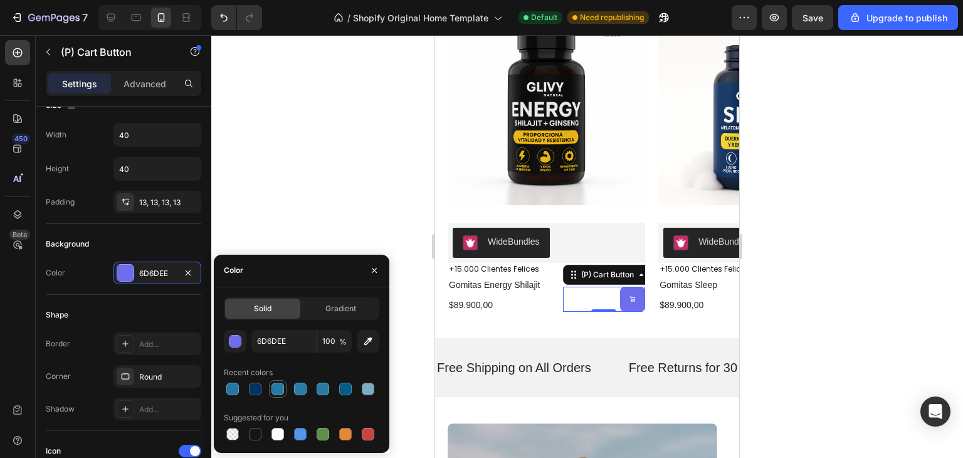 This screenshot has height=458, width=963. What do you see at coordinates (263, 309) in the screenshot?
I see `span: Solid` at bounding box center [263, 309].